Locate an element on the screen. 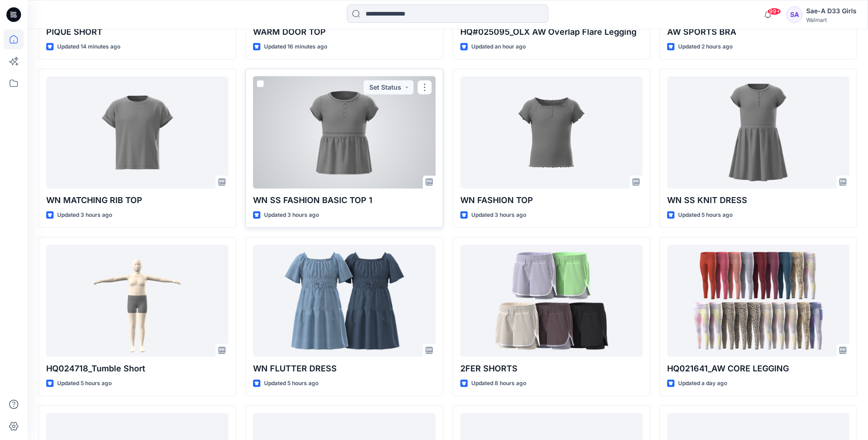 This screenshot has width=868, height=440. p: HQ#025095_OLX AW Overlap Flare Legging is located at coordinates (551, 32).